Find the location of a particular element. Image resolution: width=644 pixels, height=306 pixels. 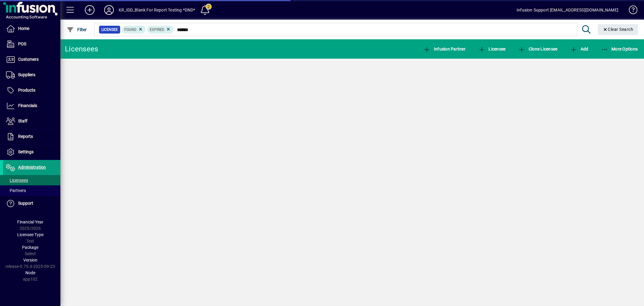

span: Staff is located at coordinates (23, 121).